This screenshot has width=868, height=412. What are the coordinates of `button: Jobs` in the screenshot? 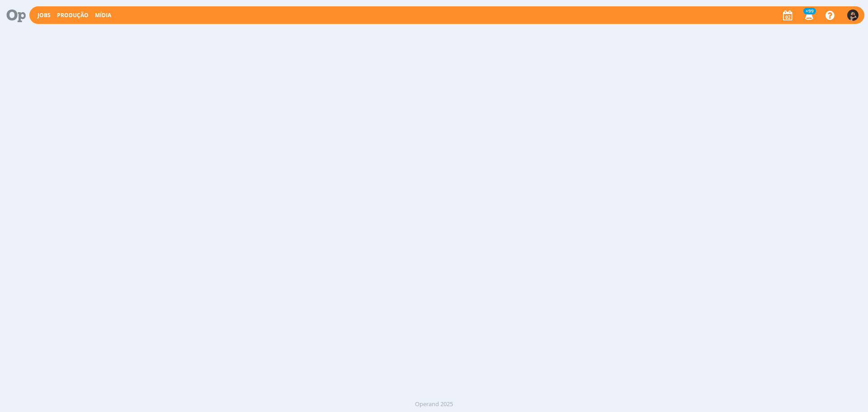 It's located at (44, 16).